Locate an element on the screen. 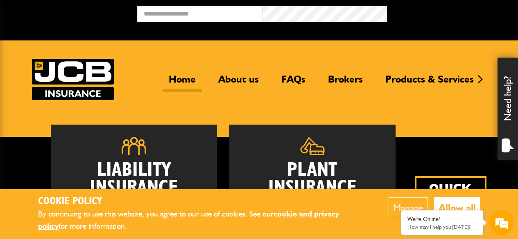 This screenshot has width=518, height=239. a: Products & Services is located at coordinates (429, 83).